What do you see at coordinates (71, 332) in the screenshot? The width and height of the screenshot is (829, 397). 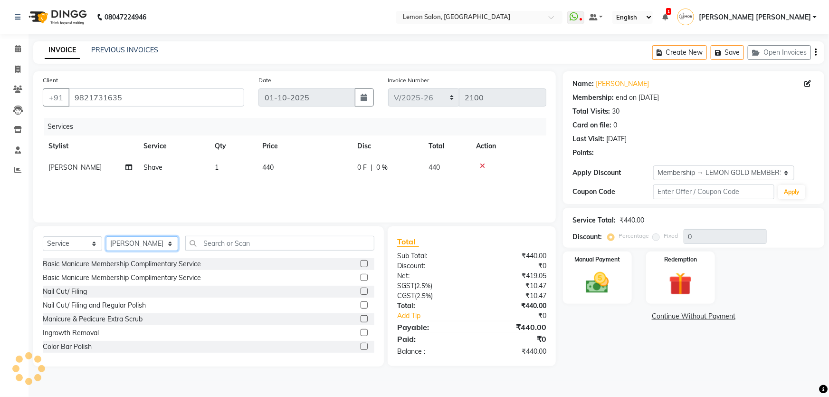 I see `div: Ingrowth Removal` at bounding box center [71, 332].